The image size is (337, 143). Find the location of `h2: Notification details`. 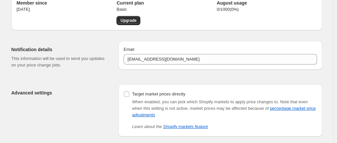

h2: Notification details is located at coordinates (59, 50).